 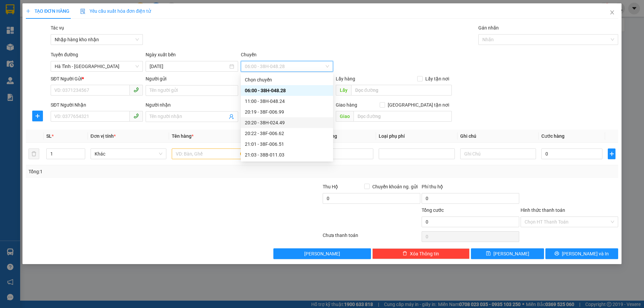 What do you see at coordinates (437, 79) in the screenshot?
I see `span: Lấy tận nơi` at bounding box center [437, 79].